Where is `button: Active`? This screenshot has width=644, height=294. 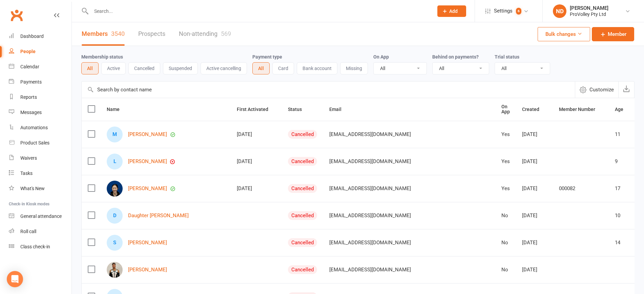 button: Active is located at coordinates (113, 68).